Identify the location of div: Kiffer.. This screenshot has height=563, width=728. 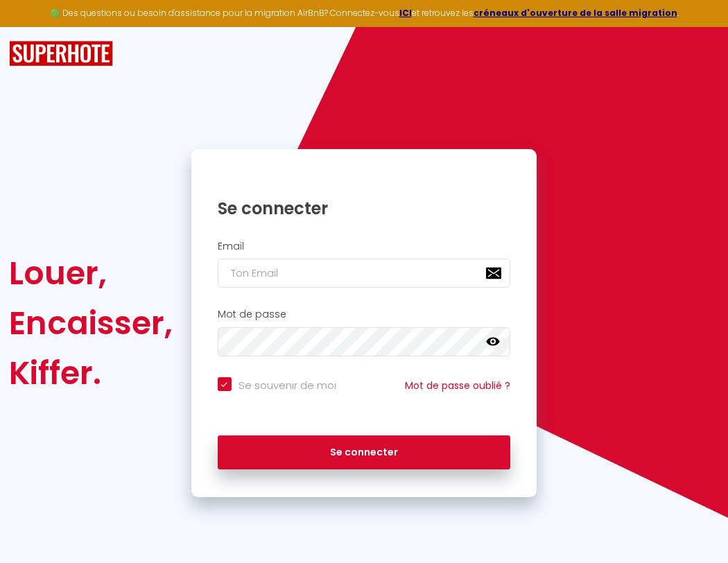
(91, 373).